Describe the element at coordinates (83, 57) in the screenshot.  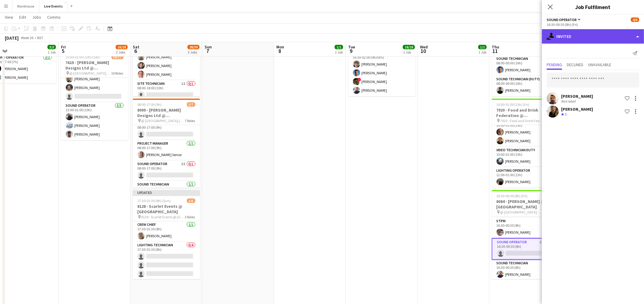
I see `span: 15:00-01:00 (10h) (Sat)` at that location.